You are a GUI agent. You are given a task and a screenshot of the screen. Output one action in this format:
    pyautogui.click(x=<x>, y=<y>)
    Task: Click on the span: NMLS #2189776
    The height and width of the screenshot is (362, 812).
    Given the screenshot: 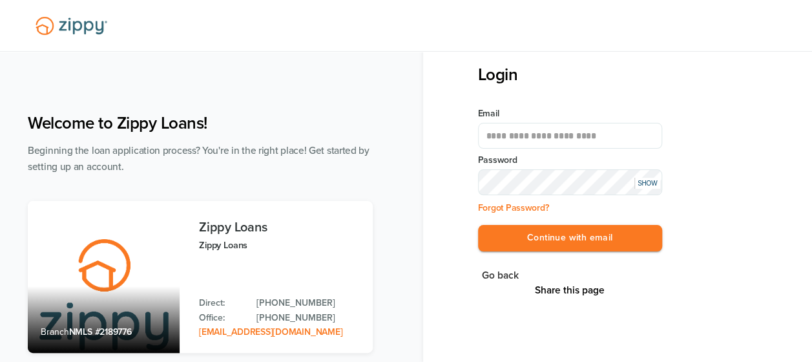 What is the action you would take?
    pyautogui.click(x=100, y=331)
    